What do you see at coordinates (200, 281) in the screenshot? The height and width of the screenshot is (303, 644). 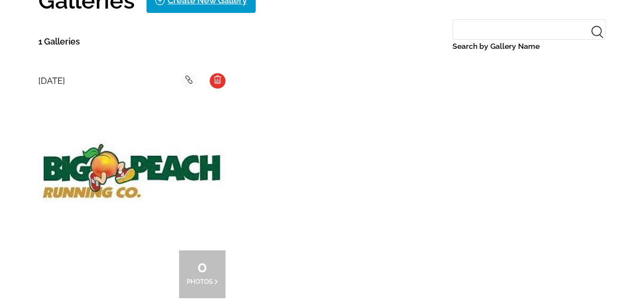 I see `span: PHOTOS` at bounding box center [200, 281].